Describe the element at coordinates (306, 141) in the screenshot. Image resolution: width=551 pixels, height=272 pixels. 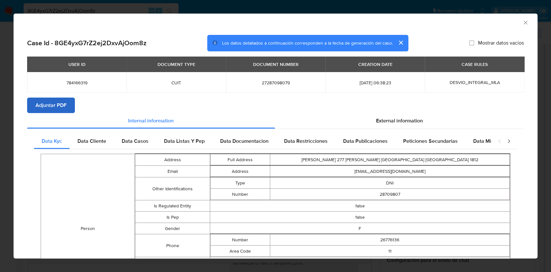
I see `span: Data Restricciones` at that location.